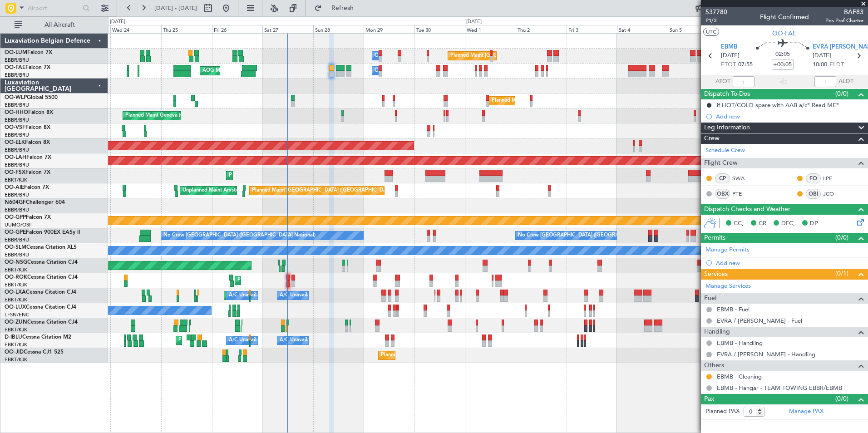 The image size is (868, 433). I want to click on span: ELDT, so click(836, 65).